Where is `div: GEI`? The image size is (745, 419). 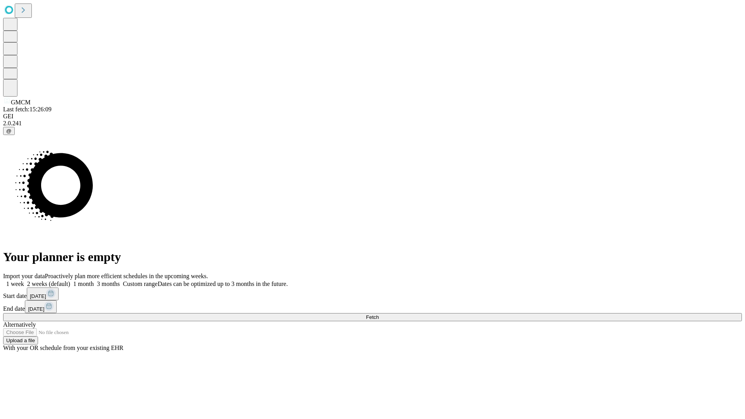 div: GEI is located at coordinates (373, 116).